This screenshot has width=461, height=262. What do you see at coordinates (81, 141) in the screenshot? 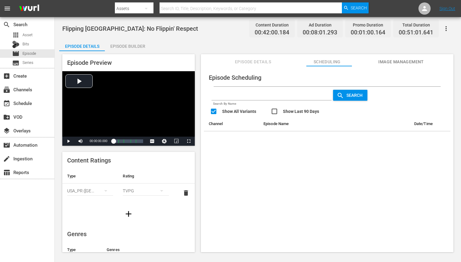
I see `button: Mute` at bounding box center [81, 141].